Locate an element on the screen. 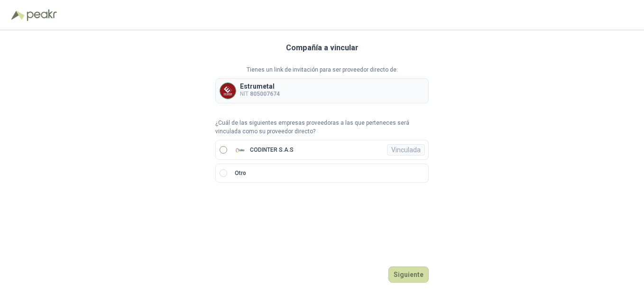  p: Otro is located at coordinates (240, 173).